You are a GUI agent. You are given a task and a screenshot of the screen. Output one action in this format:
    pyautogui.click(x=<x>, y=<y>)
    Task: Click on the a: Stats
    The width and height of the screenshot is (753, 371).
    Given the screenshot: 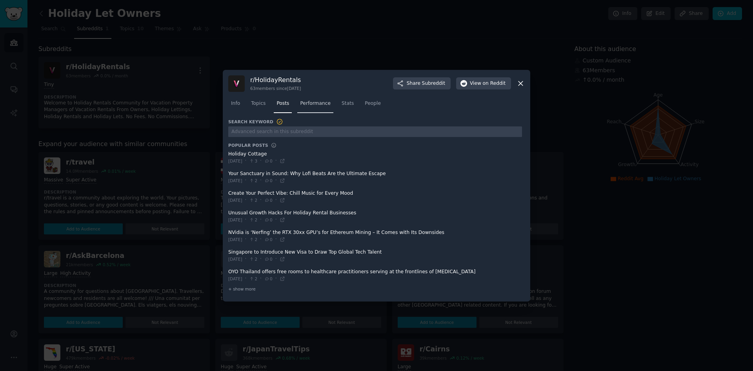 What is the action you would take?
    pyautogui.click(x=348, y=105)
    